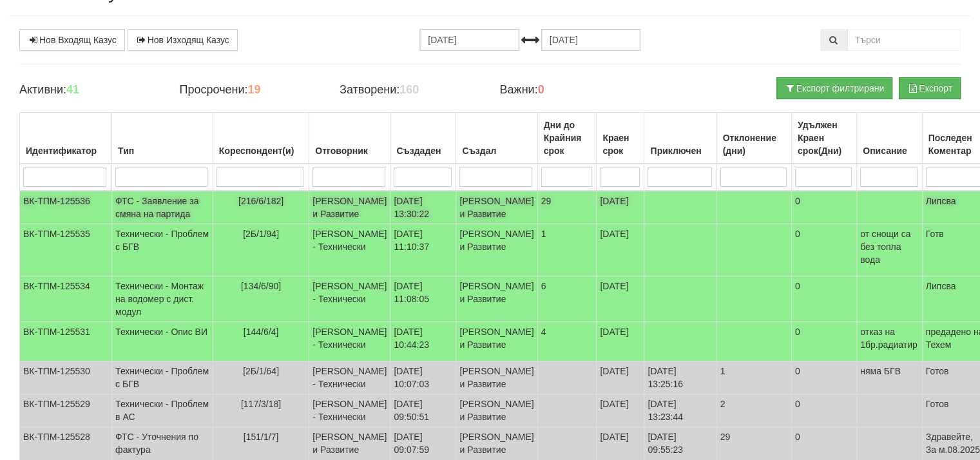 This screenshot has height=460, width=980. Describe the element at coordinates (544, 286) in the screenshot. I see `span: 6` at that location.